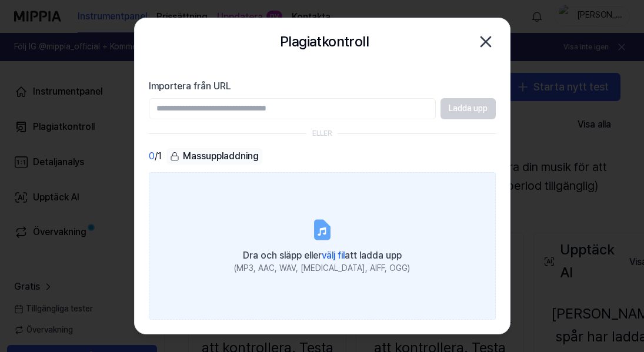 The width and height of the screenshot is (644, 352). Describe the element at coordinates (333, 255) in the screenshot. I see `font: välj fil` at that location.